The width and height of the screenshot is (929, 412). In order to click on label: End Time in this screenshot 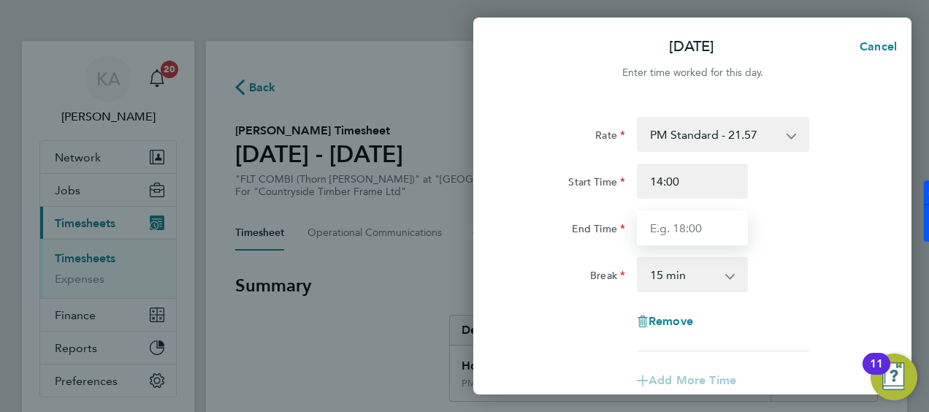, I will do `click(598, 231)`.